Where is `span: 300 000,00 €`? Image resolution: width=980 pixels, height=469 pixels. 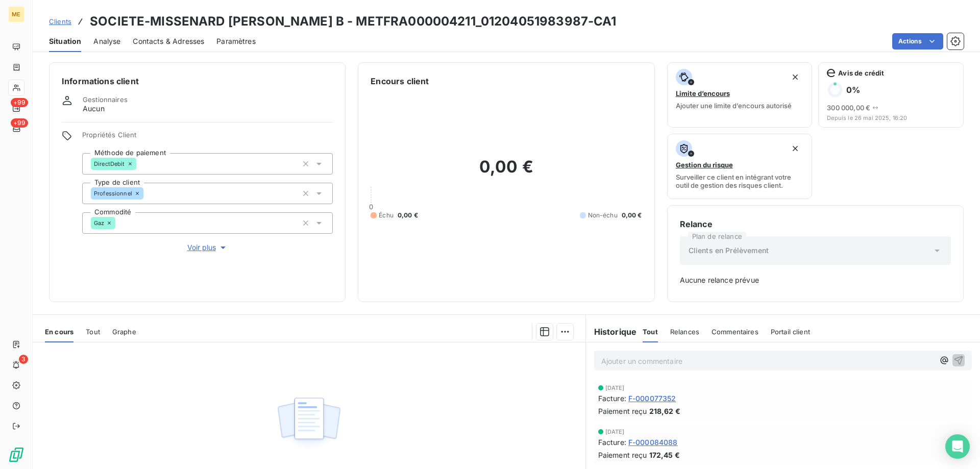 span: 300 000,00 € is located at coordinates (849, 108).